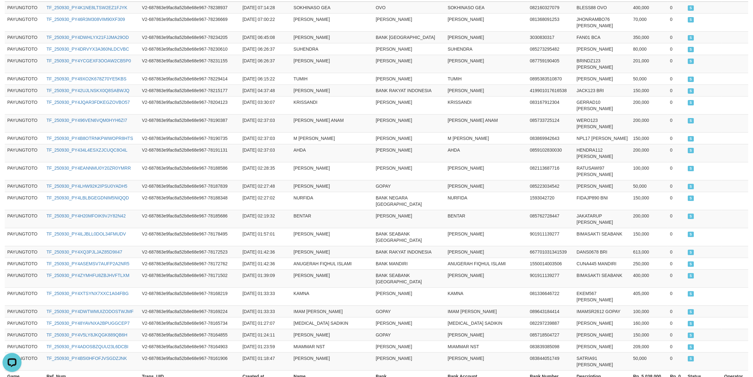 This screenshot has width=753, height=377. What do you see at coordinates (190, 78) in the screenshot?
I see `td: V2-687863e9fac8a52b8e68e967-78229414` at bounding box center [190, 78].